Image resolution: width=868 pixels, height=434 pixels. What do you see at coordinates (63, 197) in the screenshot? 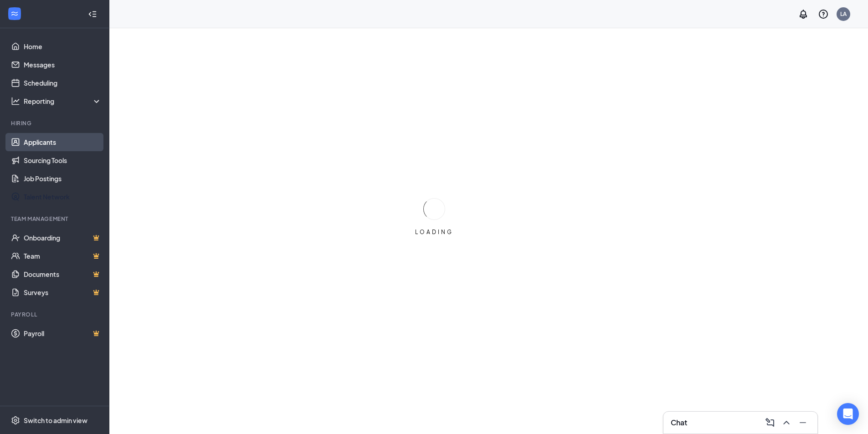
I see `a: Talent Network` at bounding box center [63, 197].